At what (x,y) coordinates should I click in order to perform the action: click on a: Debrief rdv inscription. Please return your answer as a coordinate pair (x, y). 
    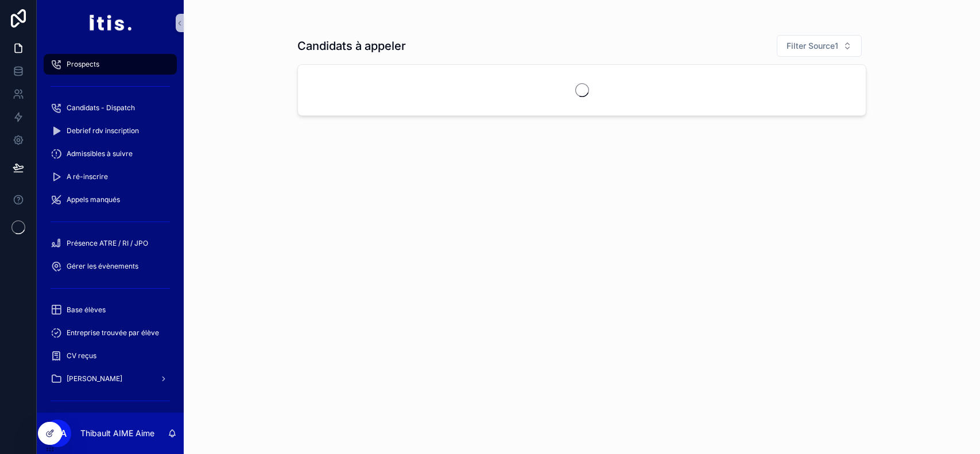
    Looking at the image, I should click on (110, 131).